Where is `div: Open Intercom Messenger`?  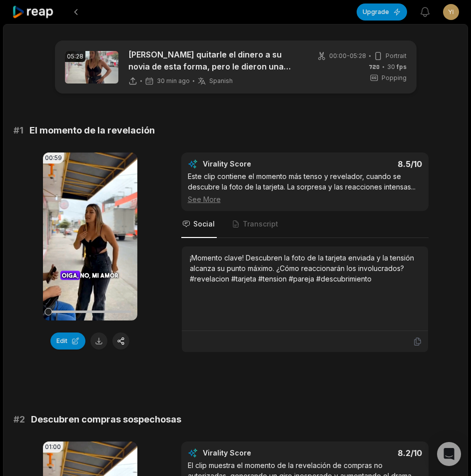 div: Open Intercom Messenger is located at coordinates (449, 454).